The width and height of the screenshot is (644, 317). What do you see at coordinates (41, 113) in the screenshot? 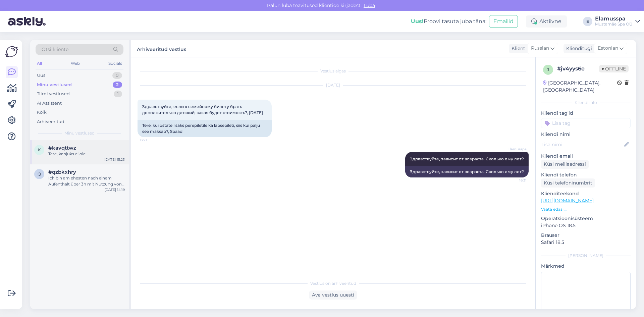
I see `div: Kõik` at bounding box center [41, 113].